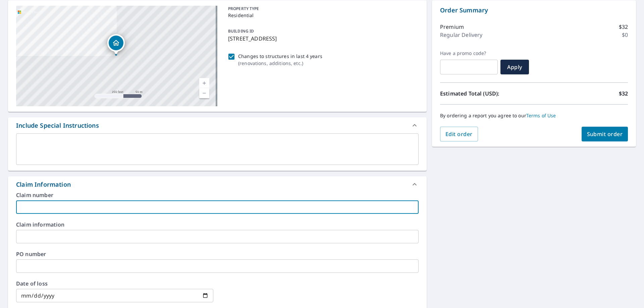  I want to click on p: Changes to structures in last 4 years, so click(280, 56).